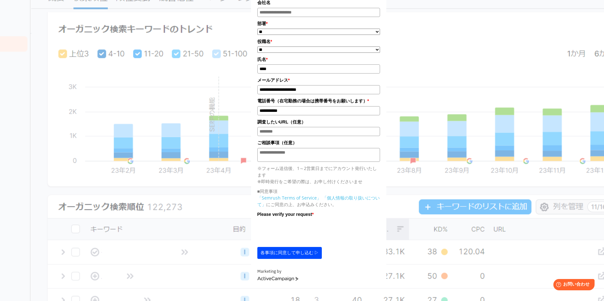 The width and height of the screenshot is (604, 301). I want to click on label: ご相談事項（任意）, so click(319, 143).